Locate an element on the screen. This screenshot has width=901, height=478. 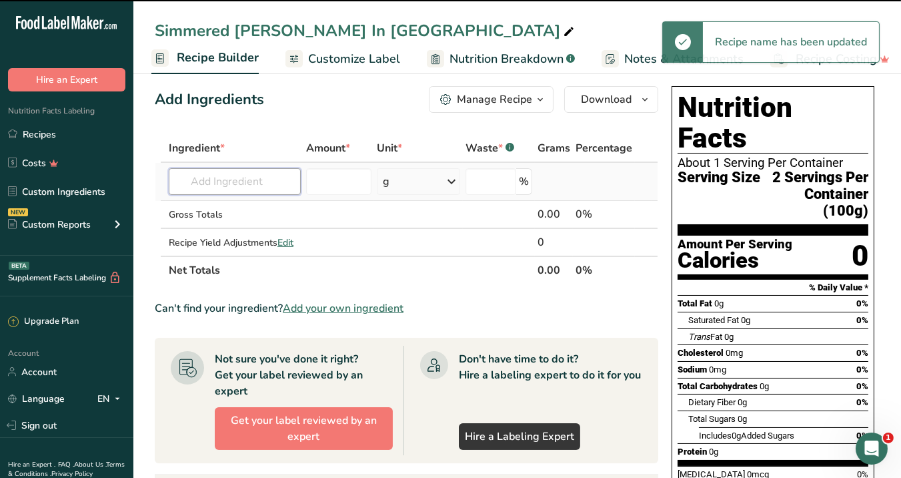
div: Manage Recipe is located at coordinates (494, 99).